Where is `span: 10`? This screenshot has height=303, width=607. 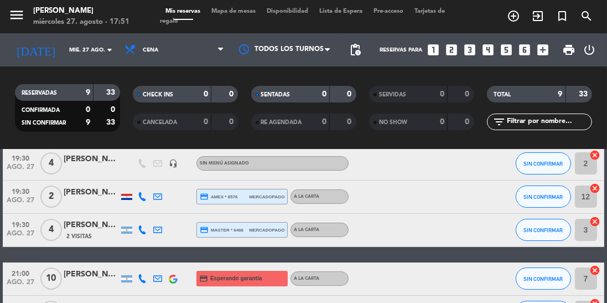 span: 10 is located at coordinates (51, 278).